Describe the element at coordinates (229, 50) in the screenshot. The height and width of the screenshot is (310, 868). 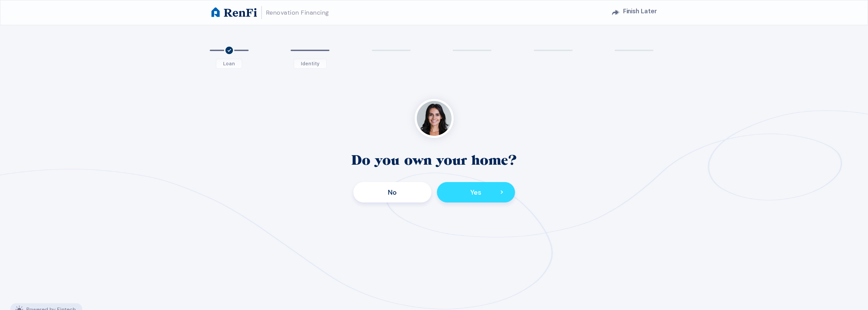
I see `i: 1` at that location.